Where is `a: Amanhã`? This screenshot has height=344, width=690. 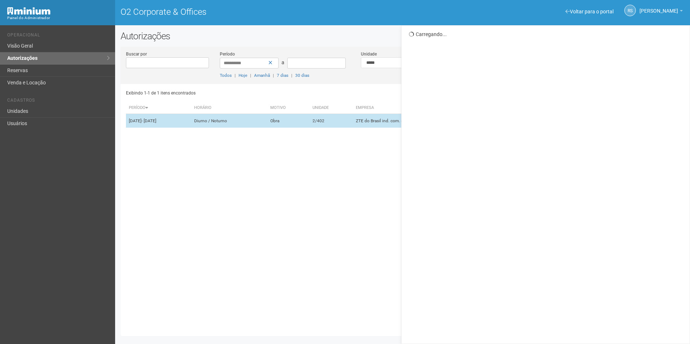
a: Amanhã is located at coordinates (262, 75).